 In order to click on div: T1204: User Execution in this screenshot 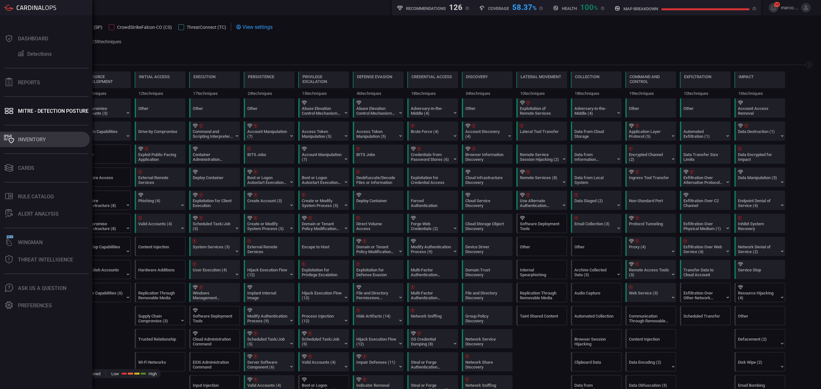, I will do `click(214, 270)`.